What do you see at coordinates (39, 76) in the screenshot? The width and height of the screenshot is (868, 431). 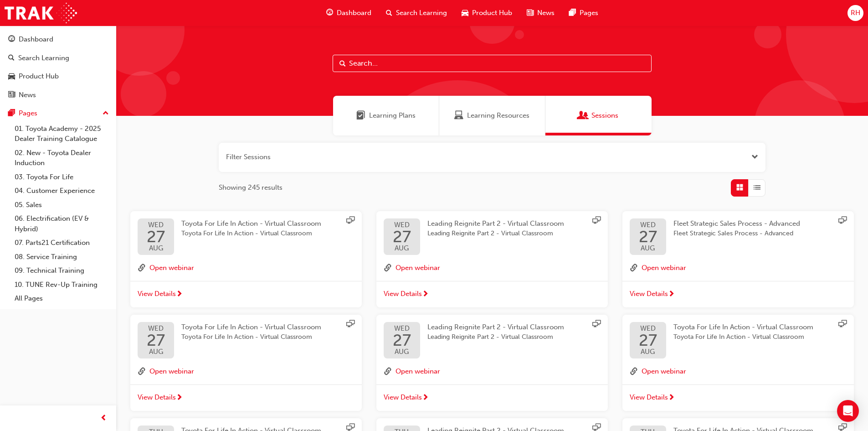 I see `div: Product Hub` at bounding box center [39, 76].